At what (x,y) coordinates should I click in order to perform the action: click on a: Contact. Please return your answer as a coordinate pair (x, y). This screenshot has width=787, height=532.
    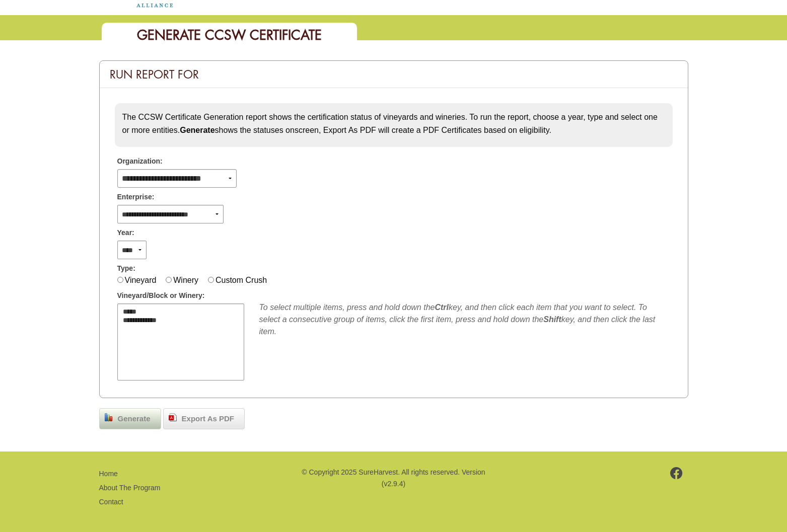
    Looking at the image, I should click on (111, 502).